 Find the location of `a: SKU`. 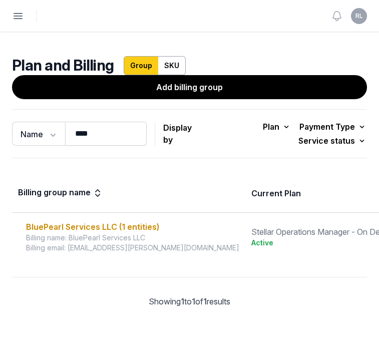

a: SKU is located at coordinates (172, 66).